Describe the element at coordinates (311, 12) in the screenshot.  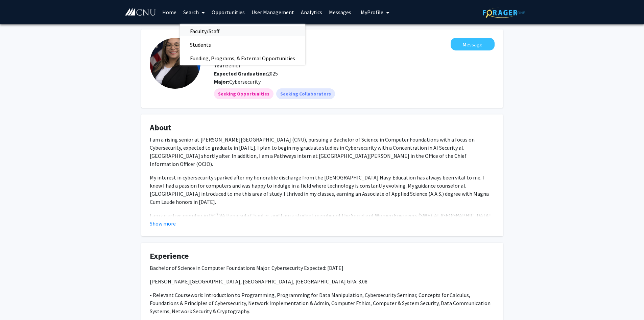
I see `a: Analytics` at that location.